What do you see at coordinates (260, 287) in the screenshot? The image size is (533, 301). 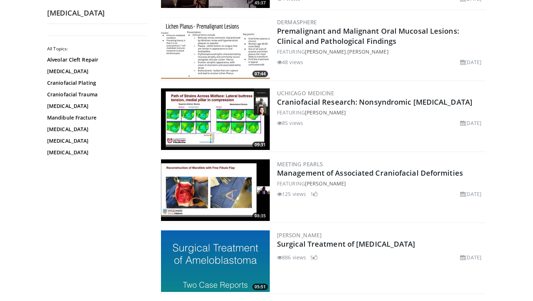 I see `span: 05:51` at bounding box center [260, 287].